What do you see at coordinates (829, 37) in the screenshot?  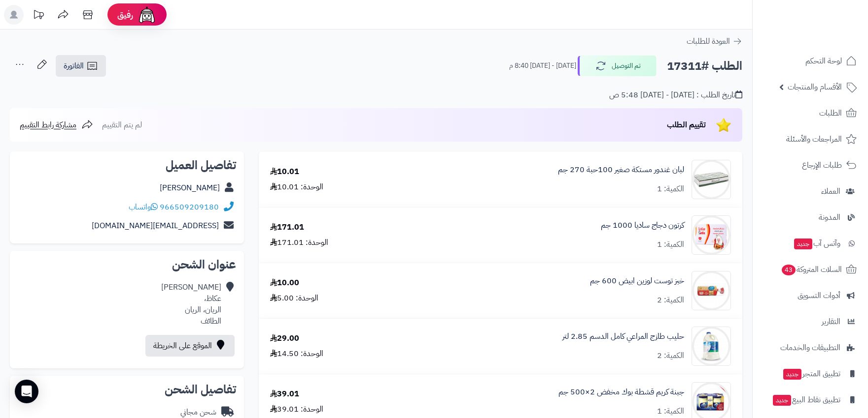 I see `img: logo-2.png` at bounding box center [829, 37].